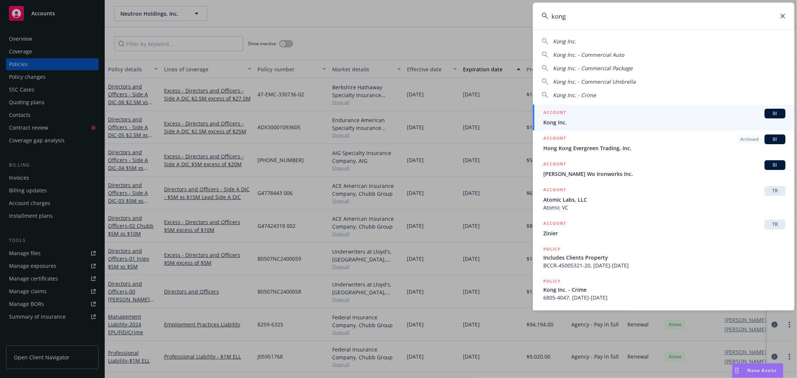 This screenshot has width=797, height=378. What do you see at coordinates (758, 371) in the screenshot?
I see `button: Nova Assist` at bounding box center [758, 371].